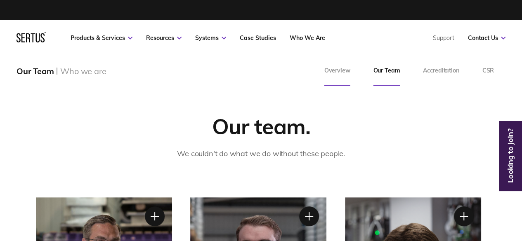 The image size is (522, 241). What do you see at coordinates (102, 38) in the screenshot?
I see `a: Products & Services` at bounding box center [102, 38].